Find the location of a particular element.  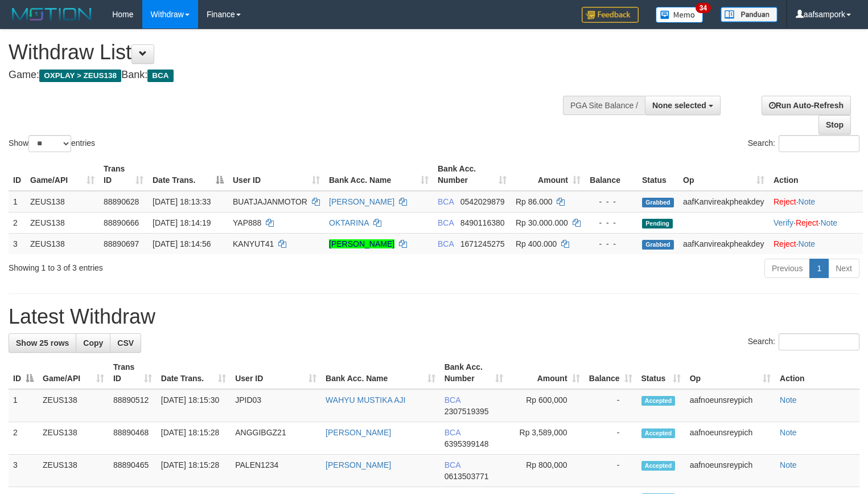

span: 88890666 is located at coordinates (121, 223).